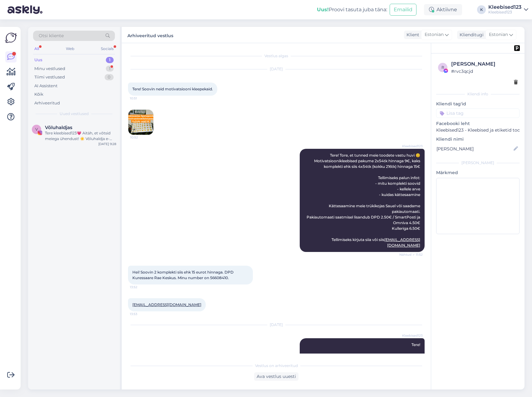  Describe the element at coordinates (478, 94) in the screenshot. I see `div: Kliendi info` at that location.